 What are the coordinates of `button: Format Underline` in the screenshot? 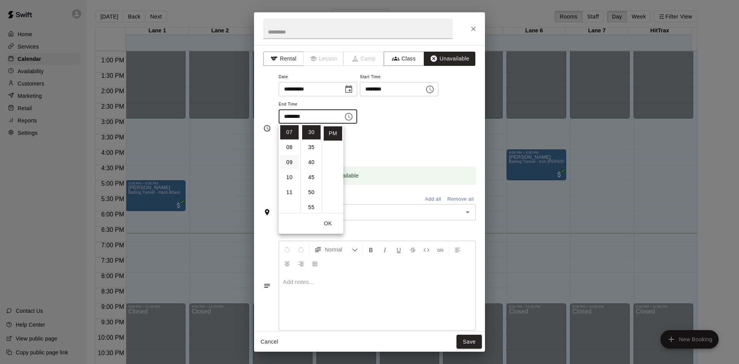 It's located at (399, 250).